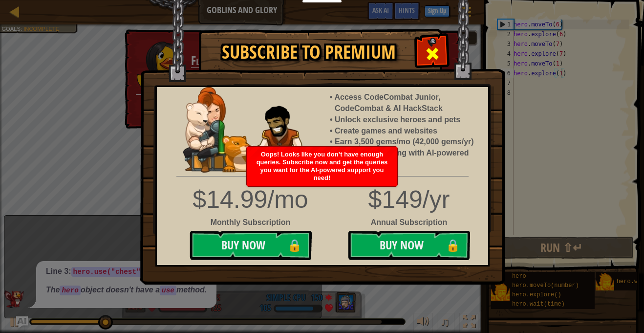 This screenshot has height=333, width=644. What do you see at coordinates (309, 52) in the screenshot?
I see `h1: Subscribe to Premium` at bounding box center [309, 52].